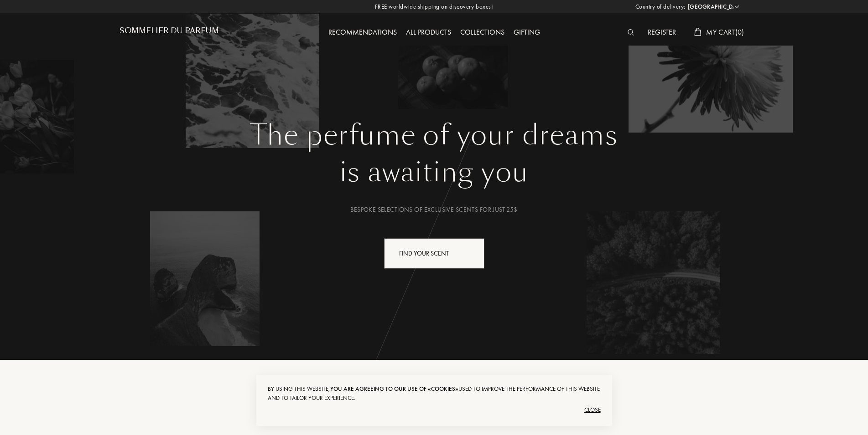 The image size is (868, 435). What do you see at coordinates (434, 253) in the screenshot?
I see `a: Find your scentanimation` at bounding box center [434, 253].